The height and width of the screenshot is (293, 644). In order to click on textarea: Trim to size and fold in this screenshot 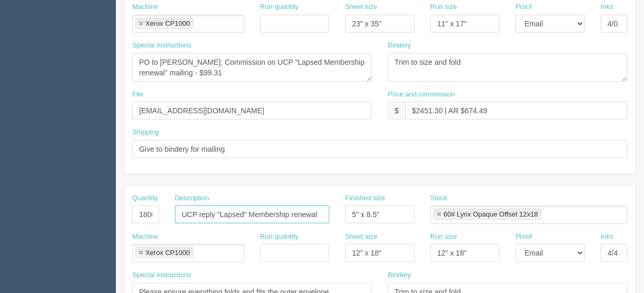, I will do `click(507, 67)`.